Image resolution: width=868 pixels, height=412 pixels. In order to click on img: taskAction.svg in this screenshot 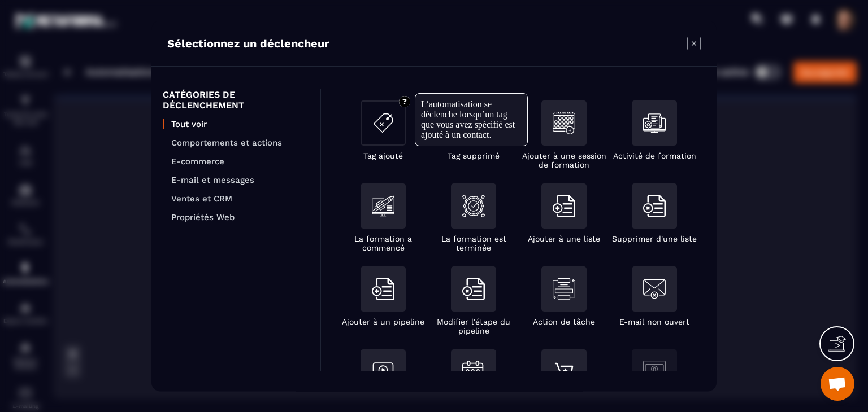, I will do `click(564, 289)`.